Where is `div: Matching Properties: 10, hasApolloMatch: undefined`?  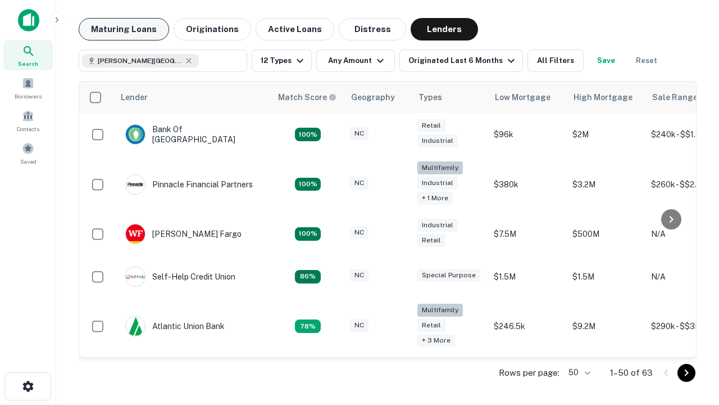 div: Matching Properties: 10, hasApolloMatch: undefined is located at coordinates (308, 326).